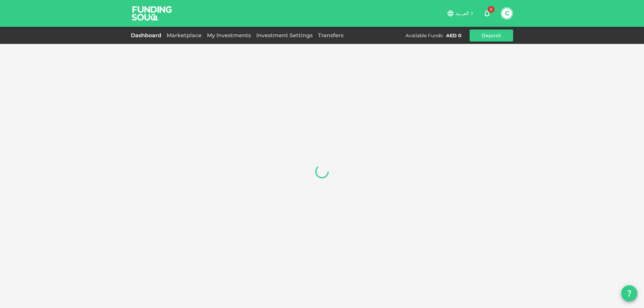 This screenshot has height=308, width=644. Describe the element at coordinates (184, 35) in the screenshot. I see `a: Marketplace` at that location.